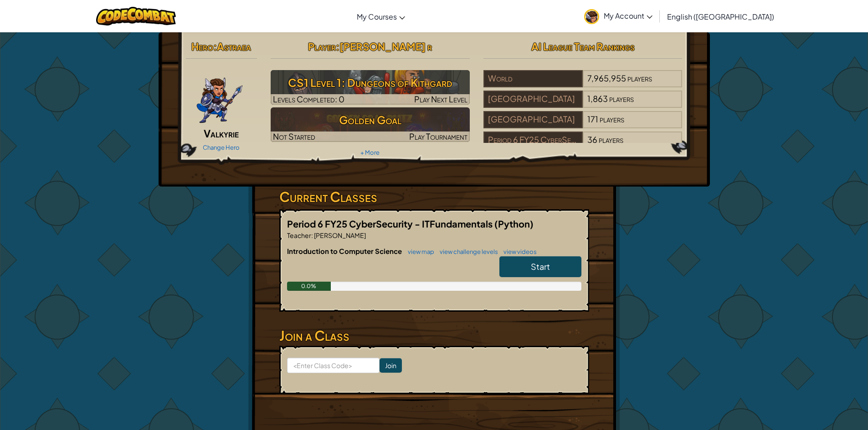 This screenshot has height=430, width=868. What do you see at coordinates (370, 87) in the screenshot?
I see `a: Play Next Level` at bounding box center [370, 87].